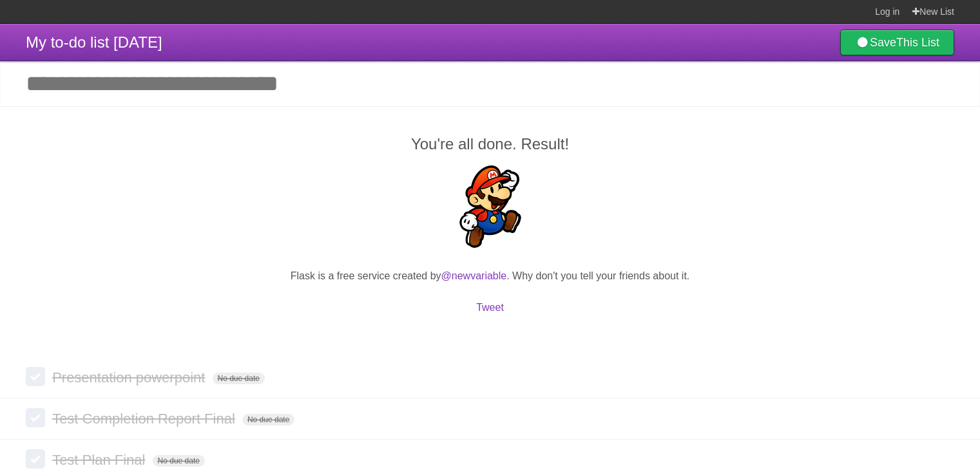 The width and height of the screenshot is (980, 475). I want to click on a: @newvariable, so click(474, 276).